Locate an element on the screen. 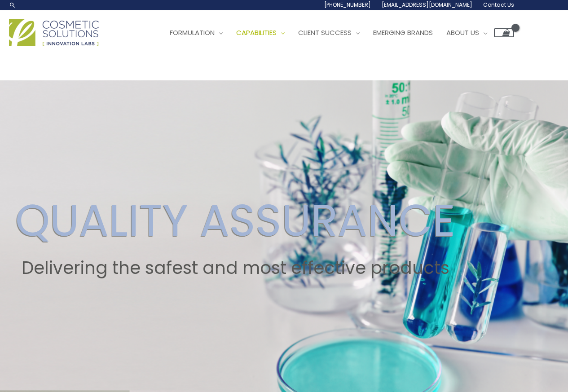 The width and height of the screenshot is (568, 392). h2: Delivering the safest and most effective products is located at coordinates (236, 268).